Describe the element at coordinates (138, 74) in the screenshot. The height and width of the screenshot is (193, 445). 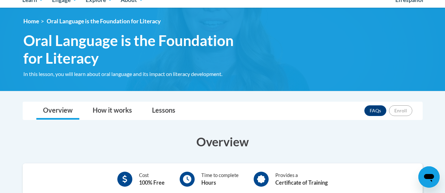
I see `div: In this lesson, you will learn about oral language and its impact on literacy development.` at that location.